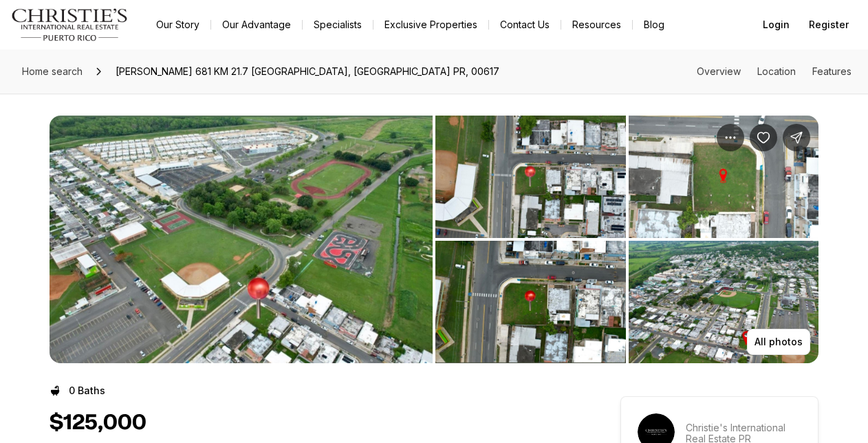 The image size is (868, 443). Describe the element at coordinates (52, 71) in the screenshot. I see `span: Home search` at that location.